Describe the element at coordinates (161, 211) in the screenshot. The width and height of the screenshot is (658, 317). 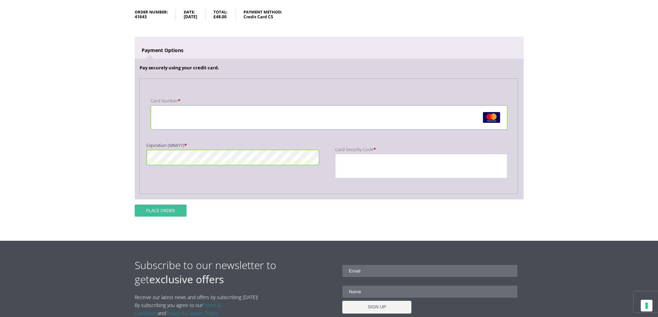
I see `button: Place order` at that location.